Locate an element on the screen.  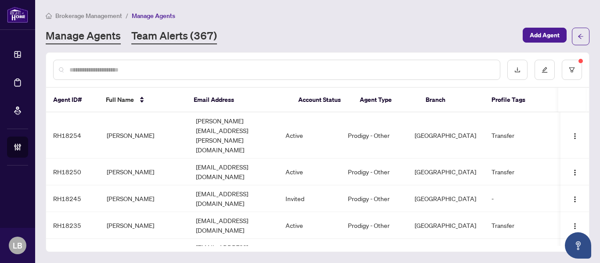
td: RH18245 is located at coordinates (73, 199).